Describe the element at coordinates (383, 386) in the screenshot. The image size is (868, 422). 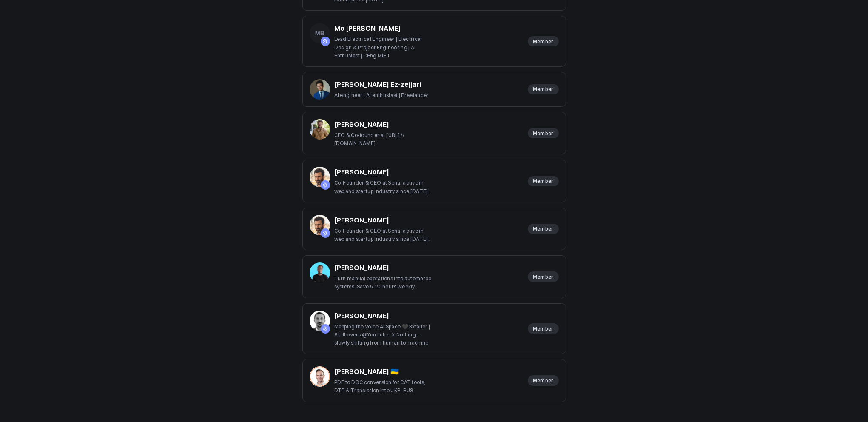
I see `p: PDF to DOC conversion for CAT tools, DTP & Translation into UKR, RUS` at that location.